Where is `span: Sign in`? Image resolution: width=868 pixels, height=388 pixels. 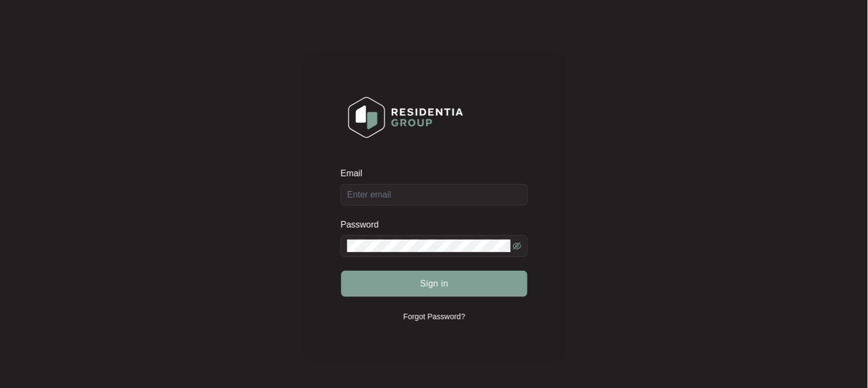 span: Sign in is located at coordinates (435, 284).